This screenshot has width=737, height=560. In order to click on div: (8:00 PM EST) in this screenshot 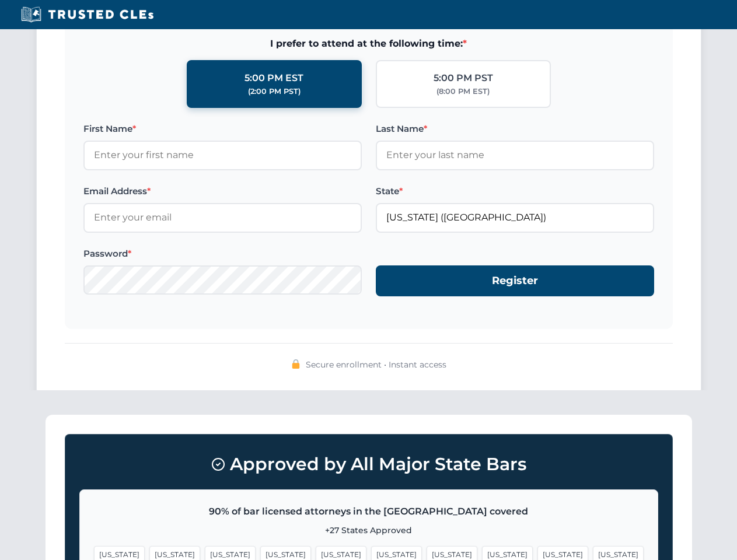, I will do `click(463, 91)`.